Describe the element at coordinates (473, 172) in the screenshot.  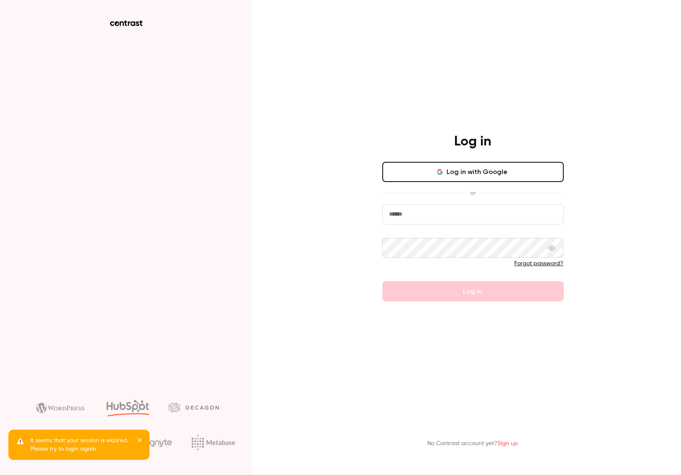
I see `button: Log in with Google` at that location.